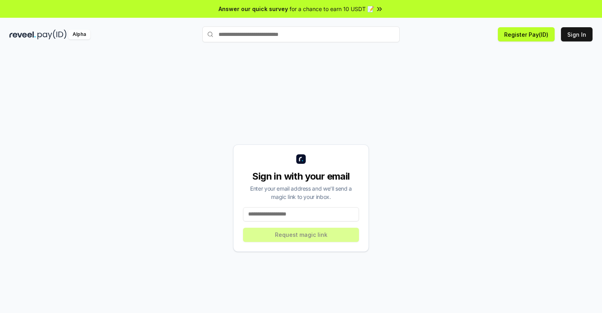 This screenshot has height=313, width=602. Describe the element at coordinates (52, 34) in the screenshot. I see `img: pay_id` at that location.